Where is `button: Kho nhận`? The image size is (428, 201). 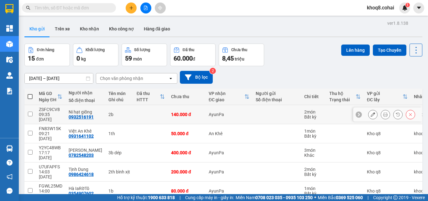
button: Kho nhận is located at coordinates (89, 29).